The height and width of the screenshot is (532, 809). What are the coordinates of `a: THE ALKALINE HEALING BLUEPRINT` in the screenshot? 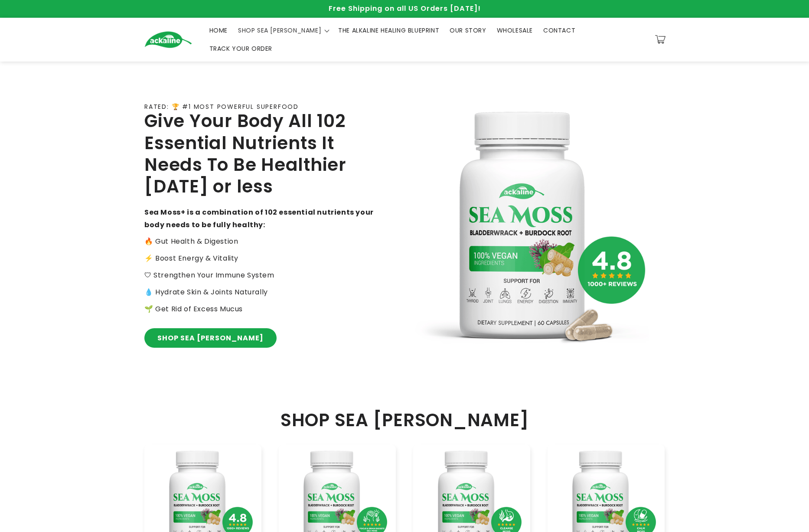 It's located at (388, 30).